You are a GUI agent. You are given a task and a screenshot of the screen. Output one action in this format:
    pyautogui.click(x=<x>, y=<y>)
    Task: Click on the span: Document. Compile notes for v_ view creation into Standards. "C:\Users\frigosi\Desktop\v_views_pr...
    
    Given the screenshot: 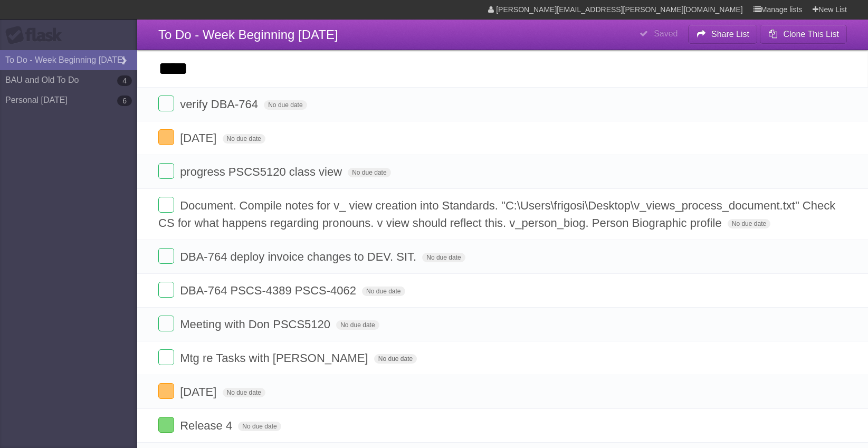 What is the action you would take?
    pyautogui.click(x=497, y=214)
    